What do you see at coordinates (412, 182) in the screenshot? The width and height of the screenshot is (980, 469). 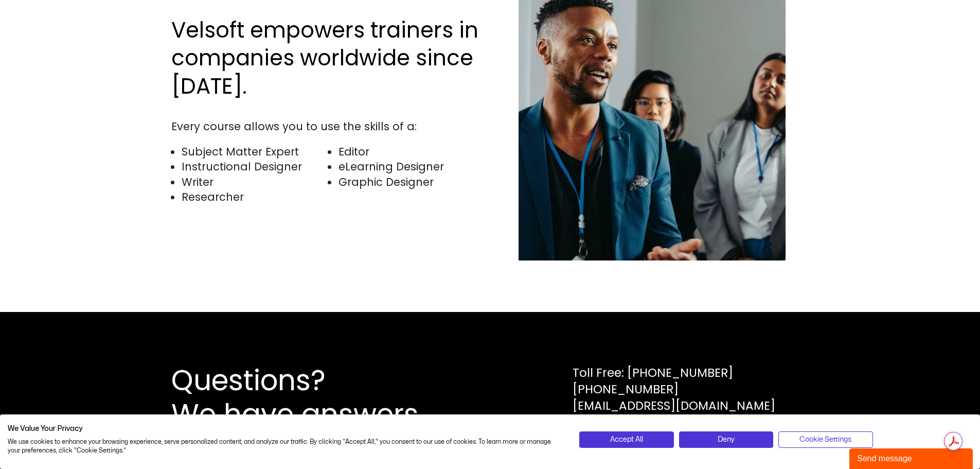 I see `li: Graphic Designer` at bounding box center [412, 182].